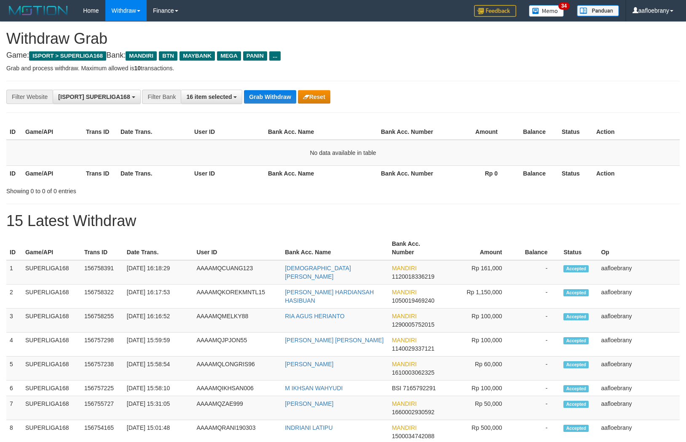 The width and height of the screenshot is (686, 442). Describe the element at coordinates (211, 97) in the screenshot. I see `button: 16 item selected` at that location.